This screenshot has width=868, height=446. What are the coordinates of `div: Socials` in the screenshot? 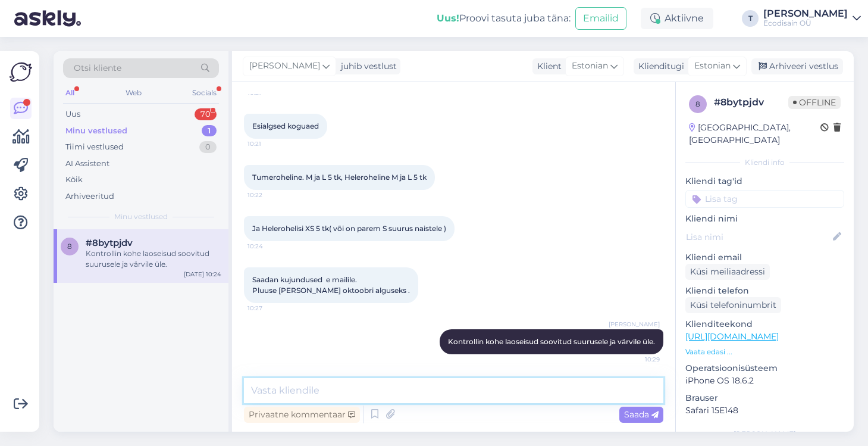 It's located at (204, 93).